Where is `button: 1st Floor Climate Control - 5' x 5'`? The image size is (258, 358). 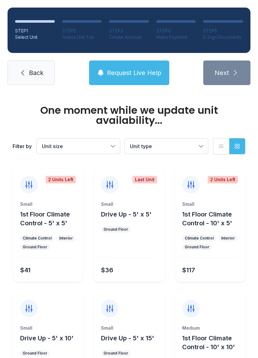 button: 1st Floor Climate Control - 5' x 5' is located at coordinates (50, 219).